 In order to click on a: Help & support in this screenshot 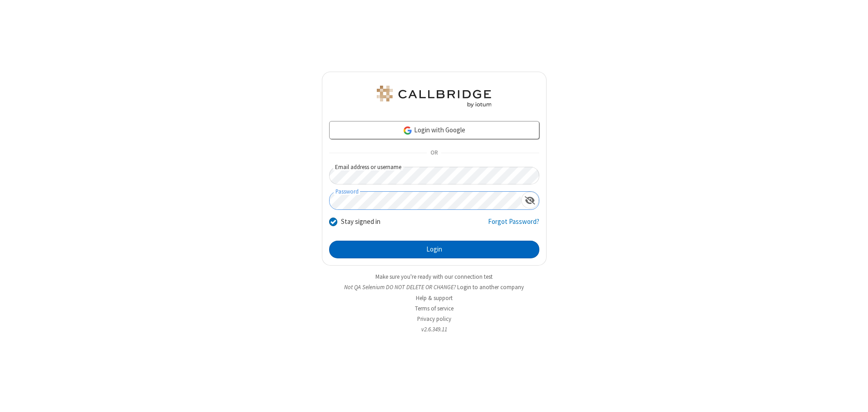, I will do `click(434, 298)`.